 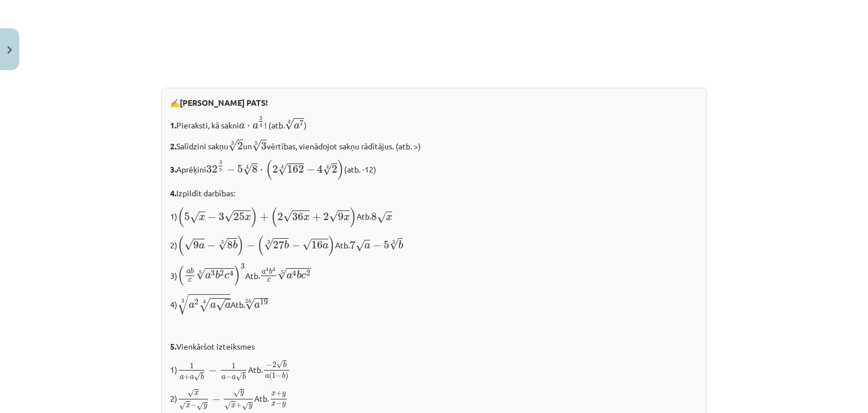 What do you see at coordinates (173, 169) in the screenshot?
I see `b: 3.` at bounding box center [173, 169].